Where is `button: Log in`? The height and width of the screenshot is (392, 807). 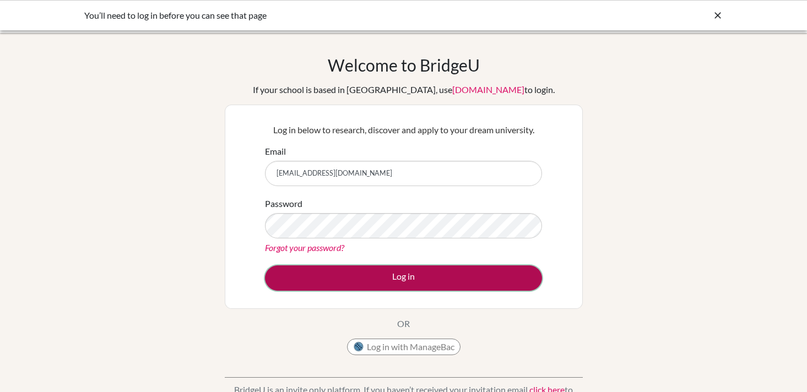 button: Log in is located at coordinates (403, 278).